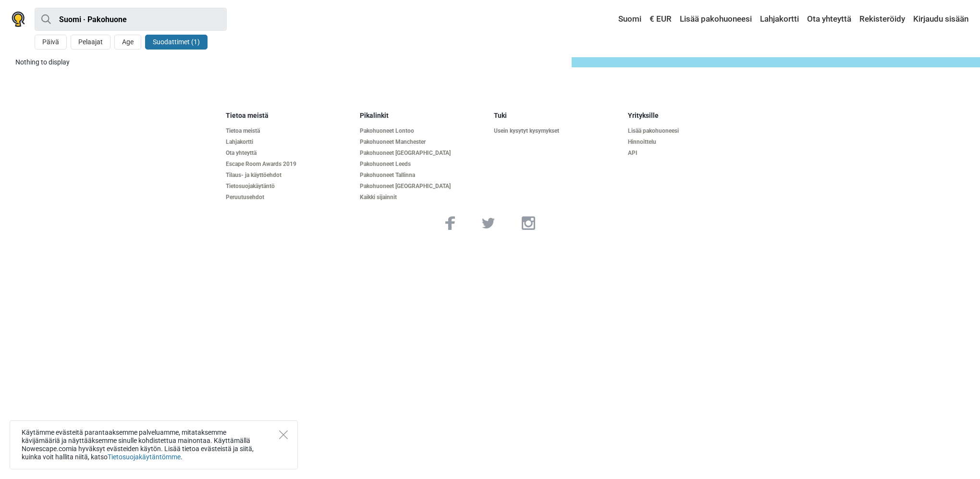 This screenshot has height=479, width=980. What do you see at coordinates (289, 186) in the screenshot?
I see `a: Tietosuojakäytäntö` at bounding box center [289, 186].